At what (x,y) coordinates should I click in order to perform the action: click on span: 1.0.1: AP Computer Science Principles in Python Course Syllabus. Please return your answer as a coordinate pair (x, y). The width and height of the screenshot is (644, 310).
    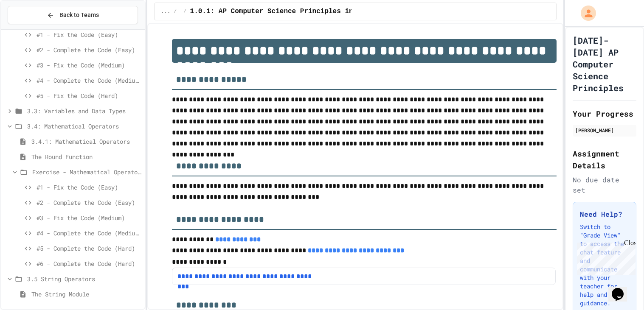
    Looking at the image, I should click on (318, 11).